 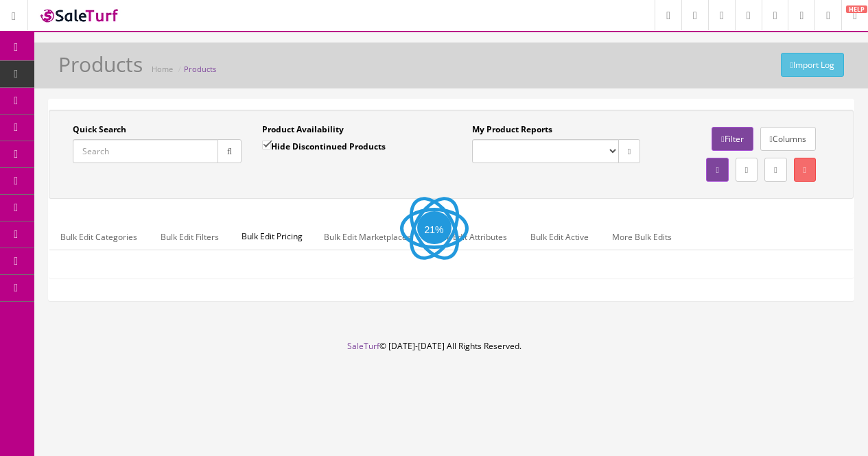 What do you see at coordinates (189, 237) in the screenshot?
I see `a: Bulk Edit Filters` at bounding box center [189, 237].